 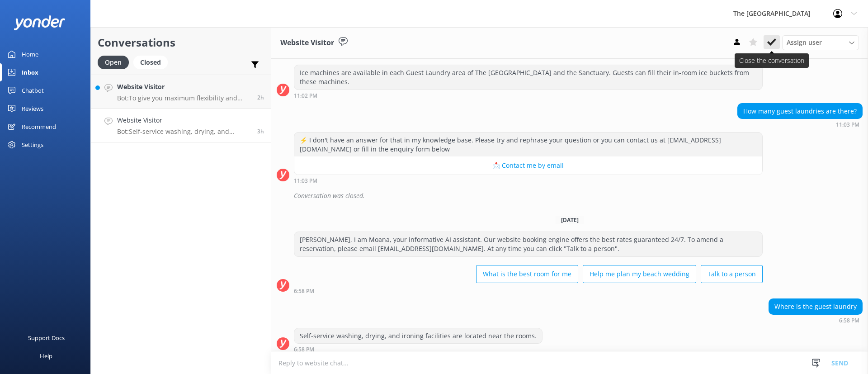 What do you see at coordinates (799, 111) in the screenshot?
I see `div: How many guest laundries are there?` at bounding box center [799, 111].